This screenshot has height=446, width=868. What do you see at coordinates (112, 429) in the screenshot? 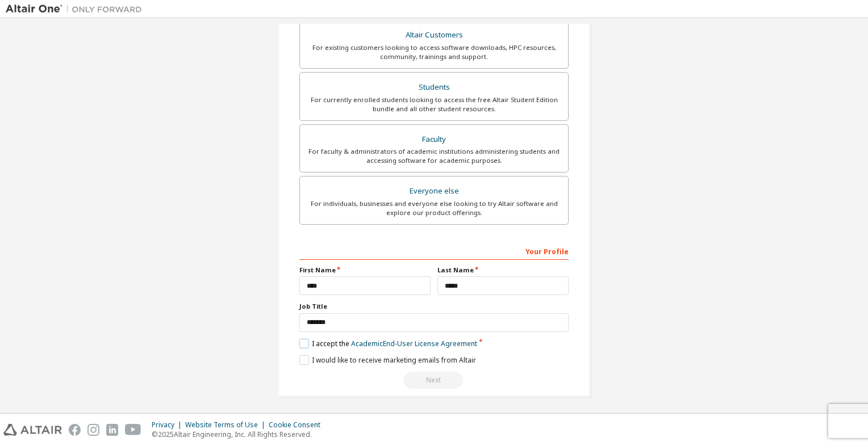
I see `img: linkedin.svg` at bounding box center [112, 429].